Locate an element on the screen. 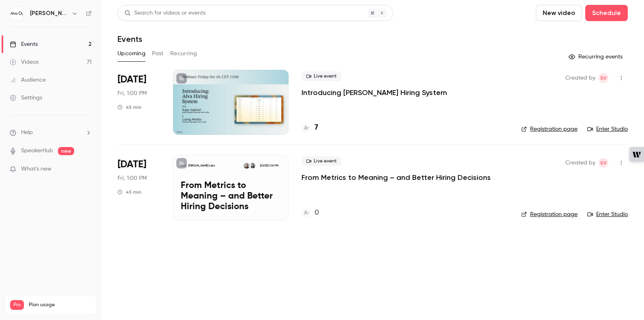  a: 7 is located at coordinates (310, 127).